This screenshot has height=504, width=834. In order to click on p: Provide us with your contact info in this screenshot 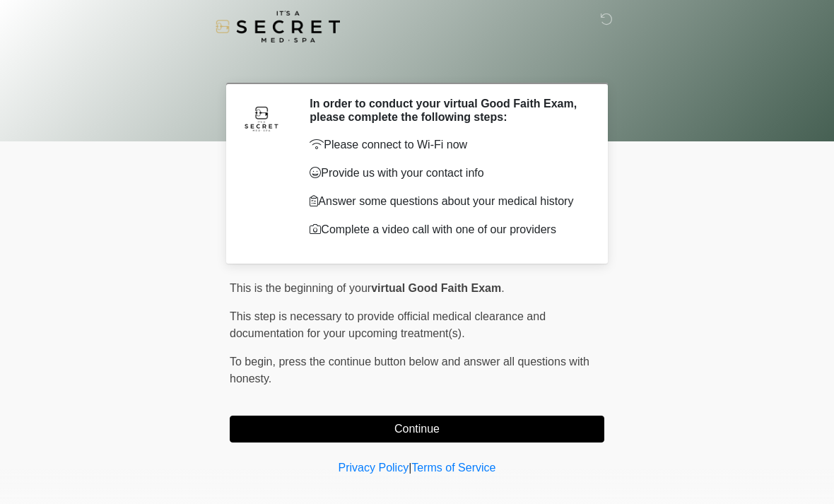, I will do `click(446, 173)`.